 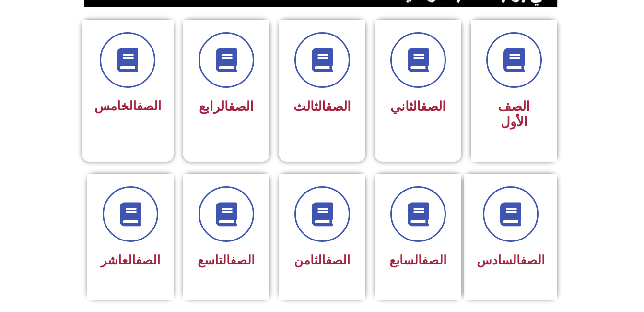 What do you see at coordinates (514, 114) in the screenshot?
I see `span: الصف الأول` at bounding box center [514, 114].